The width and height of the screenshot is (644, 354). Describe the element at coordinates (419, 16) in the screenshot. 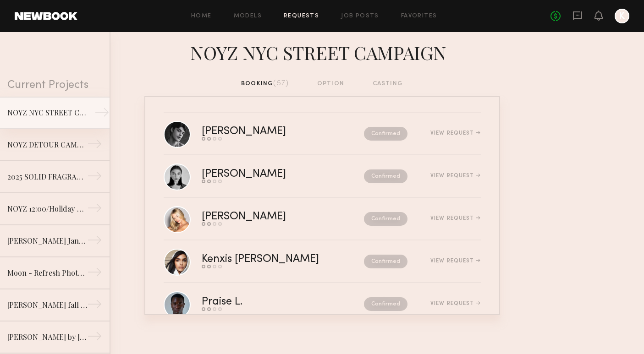

I see `a: Favorites` at that location.